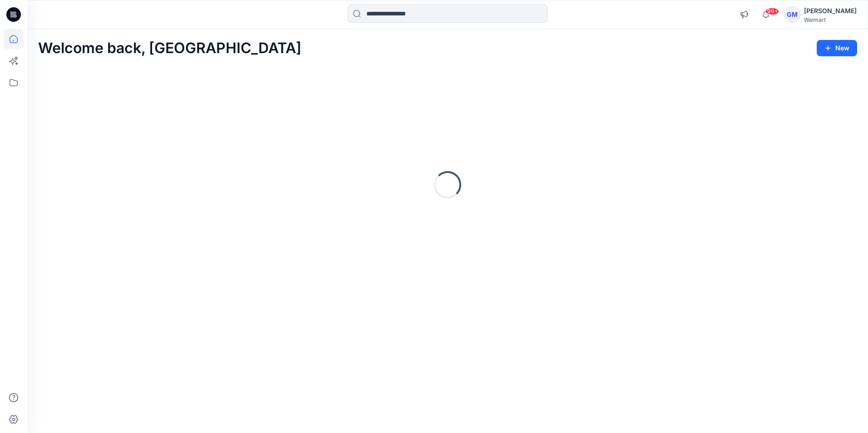 The width and height of the screenshot is (868, 433). Describe the element at coordinates (830, 19) in the screenshot. I see `div: Walmart` at that location.